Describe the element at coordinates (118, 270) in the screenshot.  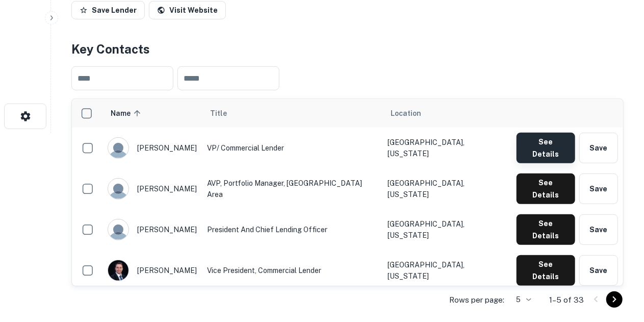
I see `img: 1645559759197` at that location.